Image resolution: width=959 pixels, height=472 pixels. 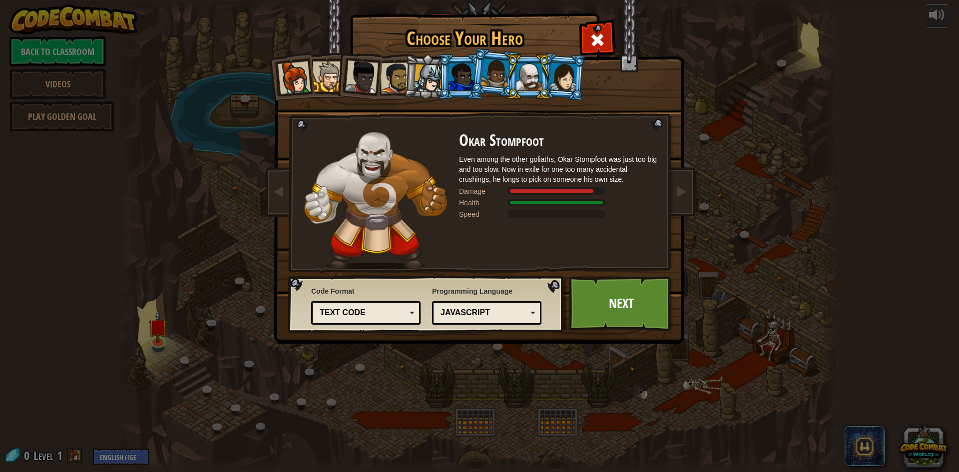 What do you see at coordinates (484, 214) in the screenshot?
I see `div: Speed` at bounding box center [484, 214].